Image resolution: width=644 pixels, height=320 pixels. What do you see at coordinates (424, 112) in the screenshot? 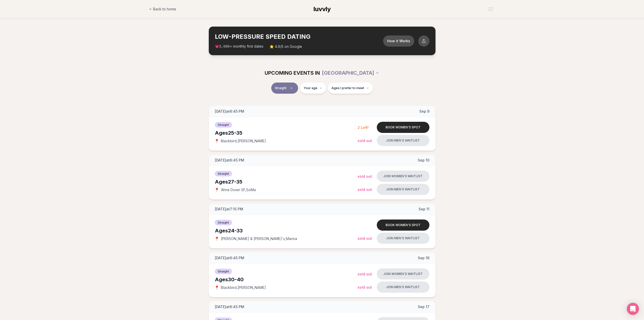
I see `span: Sep 9` at bounding box center [424, 112].